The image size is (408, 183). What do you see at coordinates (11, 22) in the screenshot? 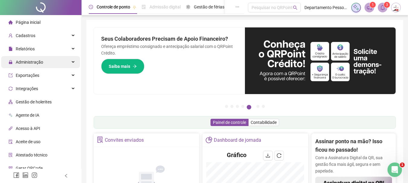
I see `span: home` at bounding box center [11, 22].